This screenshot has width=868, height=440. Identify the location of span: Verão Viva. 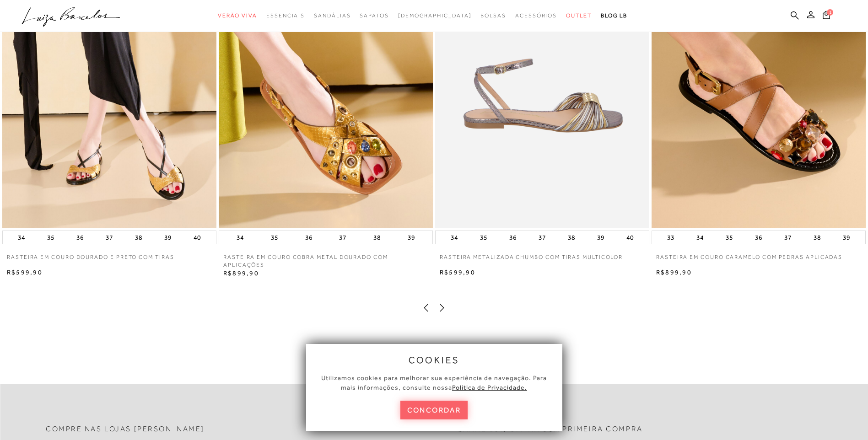
(238, 16).